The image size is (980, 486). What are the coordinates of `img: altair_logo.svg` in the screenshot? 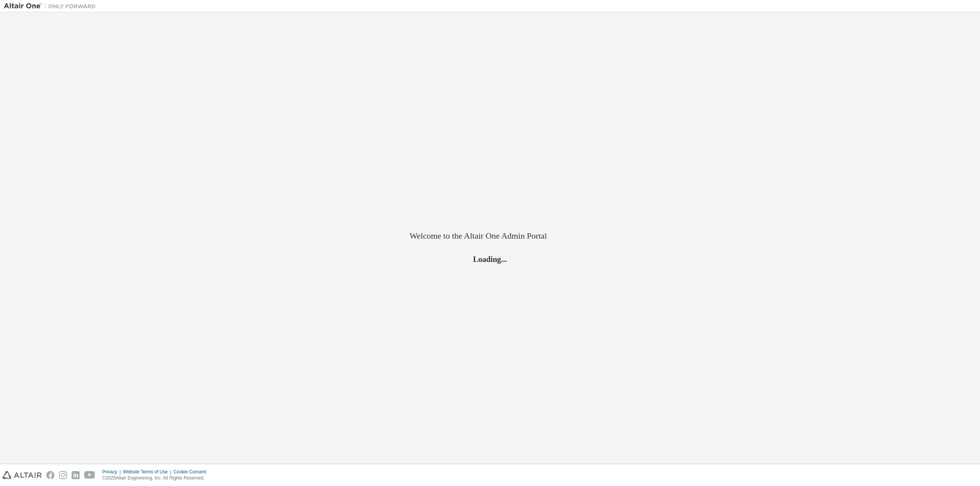 It's located at (22, 475).